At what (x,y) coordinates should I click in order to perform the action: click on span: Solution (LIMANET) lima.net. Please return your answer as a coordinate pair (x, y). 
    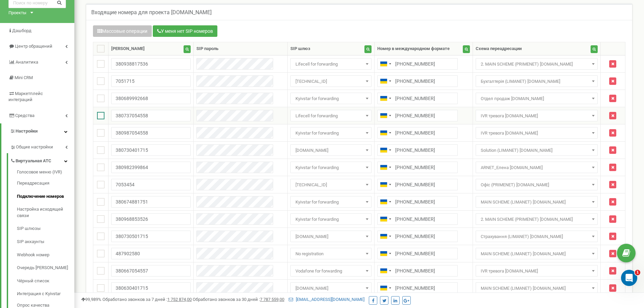
    Looking at the image, I should click on (536, 150).